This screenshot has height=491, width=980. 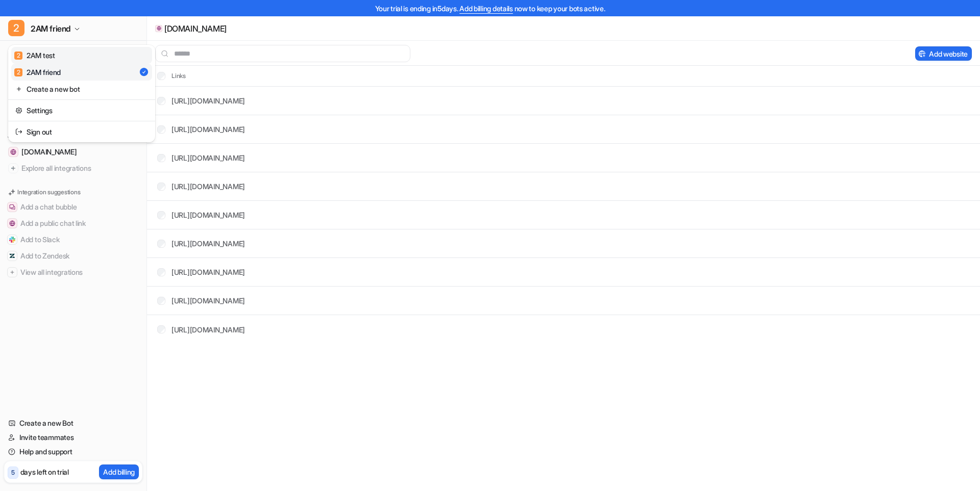 I want to click on span: 2AM friend, so click(x=51, y=29).